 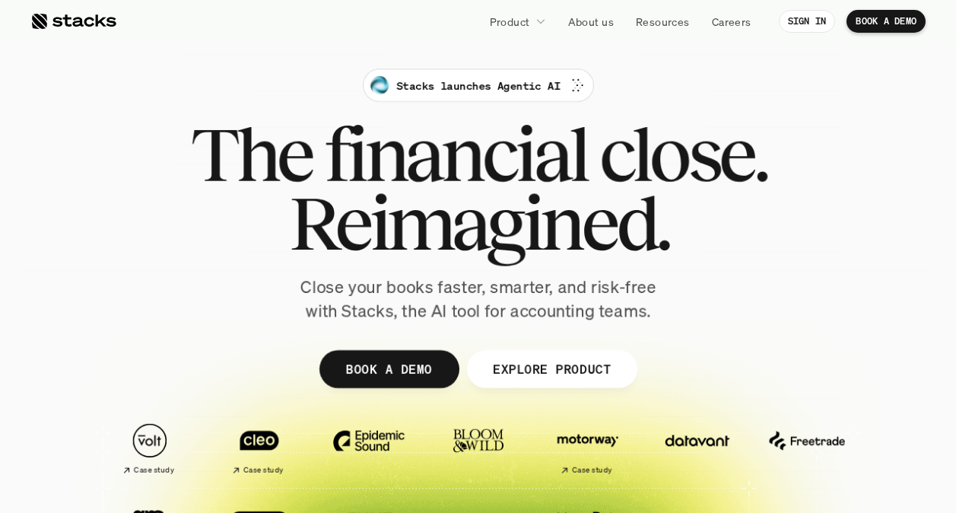 What do you see at coordinates (663, 21) in the screenshot?
I see `a: Resources` at bounding box center [663, 21].